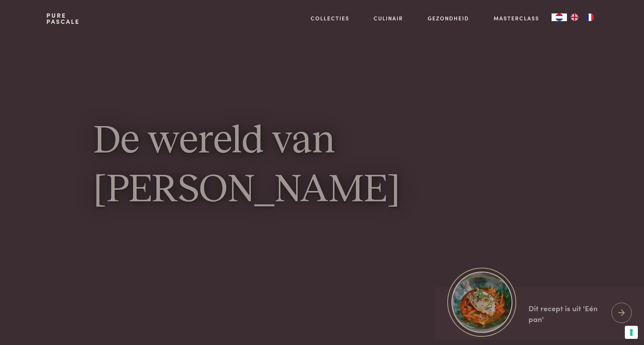  What do you see at coordinates (567, 313) in the screenshot?
I see `div: Dit recept is uit 'Eén pan'` at bounding box center [567, 313].